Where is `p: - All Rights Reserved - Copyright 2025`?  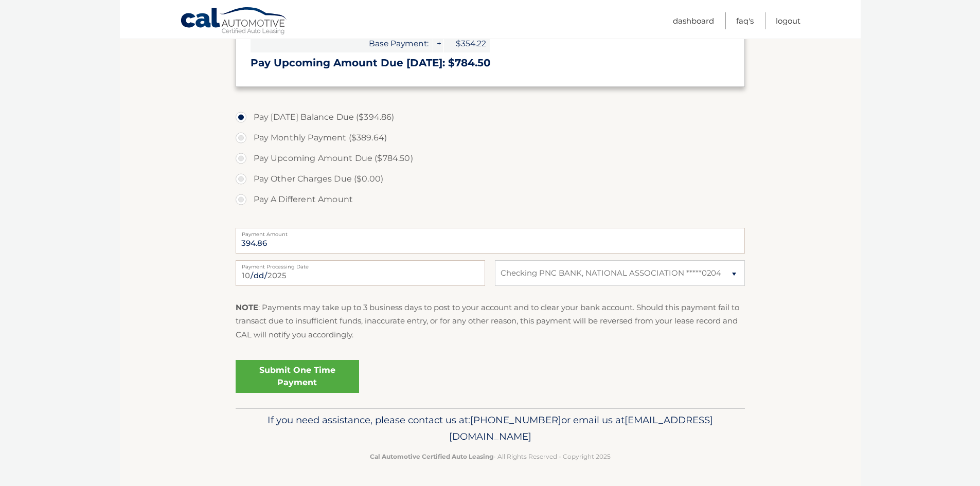
p: - All Rights Reserved - Copyright 2025 is located at coordinates (490, 456).